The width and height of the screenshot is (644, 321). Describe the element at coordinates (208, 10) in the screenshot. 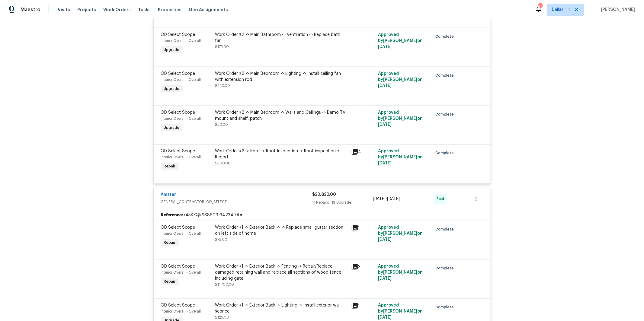

I see `span: Geo Assignments` at that location.